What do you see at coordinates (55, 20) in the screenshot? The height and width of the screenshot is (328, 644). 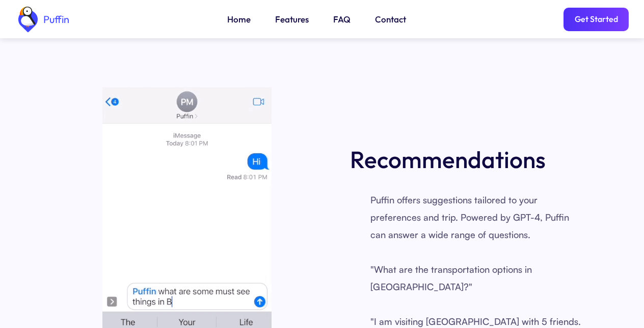 I see `div: Puffin` at bounding box center [55, 20].